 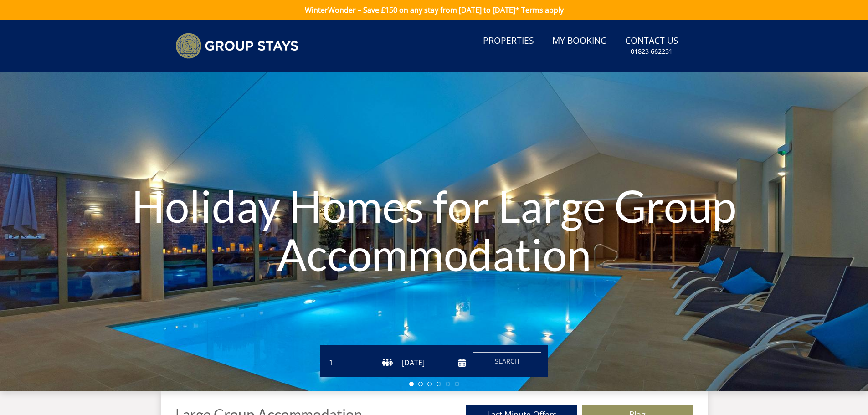 What do you see at coordinates (652, 46) in the screenshot?
I see `a: Contact Us01823 662231` at bounding box center [652, 46].